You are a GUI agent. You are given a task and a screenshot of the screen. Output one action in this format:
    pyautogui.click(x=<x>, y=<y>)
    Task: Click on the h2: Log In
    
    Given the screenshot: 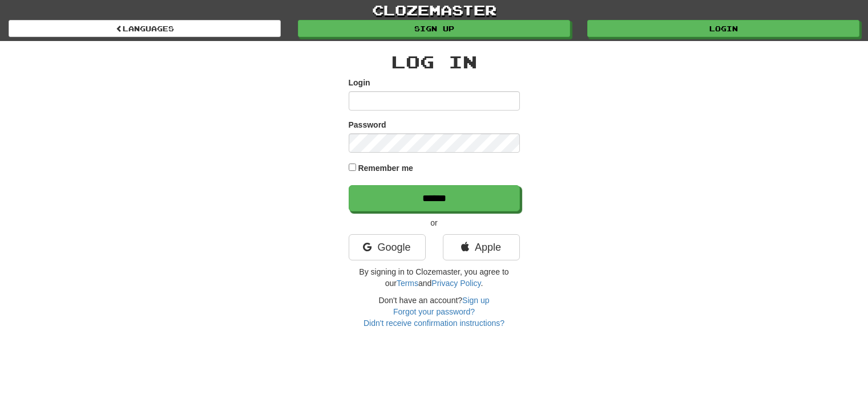 What is the action you would take?
    pyautogui.click(x=434, y=62)
    